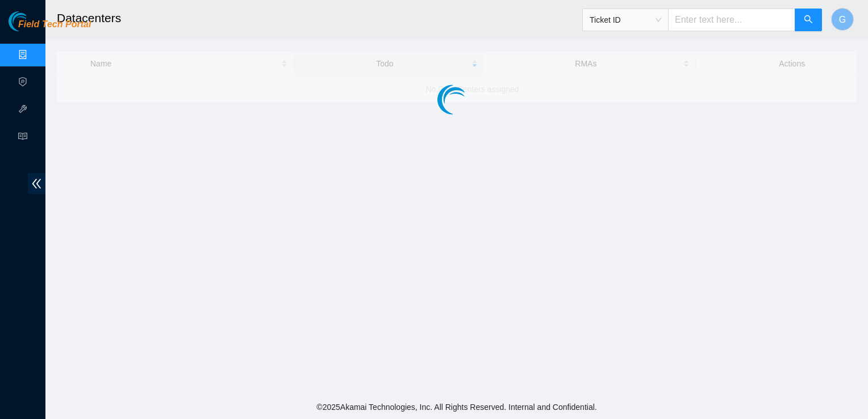 The height and width of the screenshot is (419, 868). I want to click on button: search, so click(809, 20).